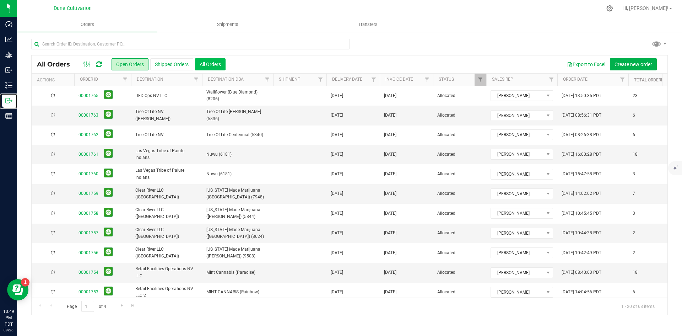 Image resolution: width=682 pixels, height=336 pixels. What do you see at coordinates (9, 101) in the screenshot?
I see `inline-svg: Outbound` at bounding box center [9, 101].